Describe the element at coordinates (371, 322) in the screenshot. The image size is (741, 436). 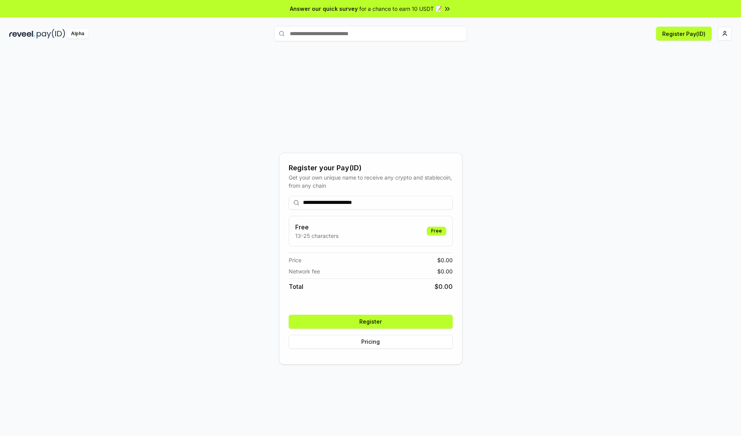
I see `button: Register` at that location.